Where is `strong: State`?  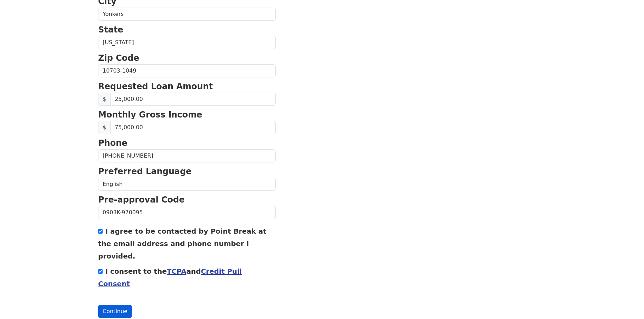
strong: State is located at coordinates (110, 30).